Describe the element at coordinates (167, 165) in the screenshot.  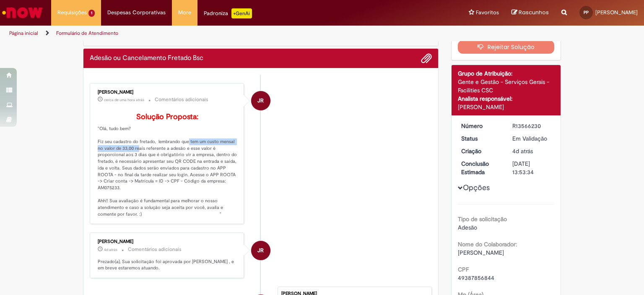
I see `p: "Olá, tudo bem? Fiz seu cadastro do fretado, lembrando que tem um custo mensal no valor de 33,00 ...` at that location.